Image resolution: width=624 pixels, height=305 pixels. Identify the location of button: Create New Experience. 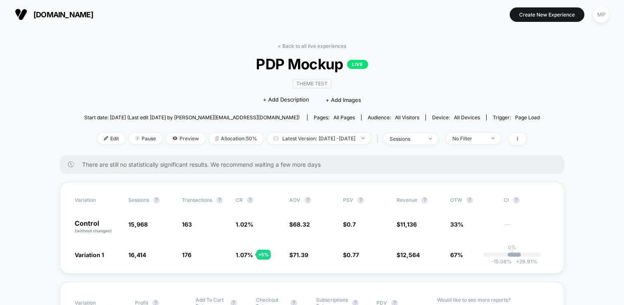
(547, 14).